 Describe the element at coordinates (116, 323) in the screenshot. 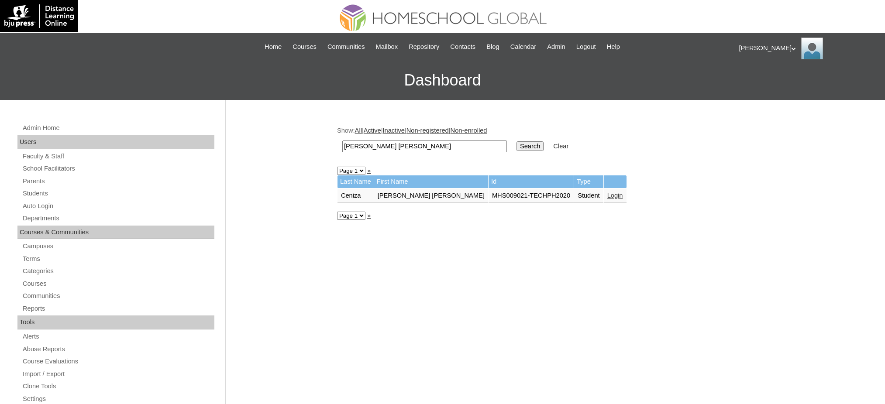

I see `div: Tools` at that location.